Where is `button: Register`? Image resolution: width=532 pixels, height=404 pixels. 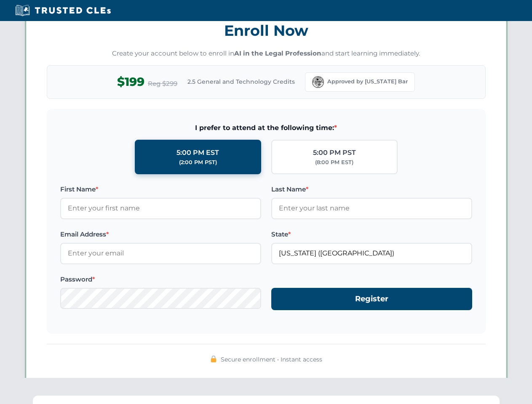 button: Register is located at coordinates (372, 299).